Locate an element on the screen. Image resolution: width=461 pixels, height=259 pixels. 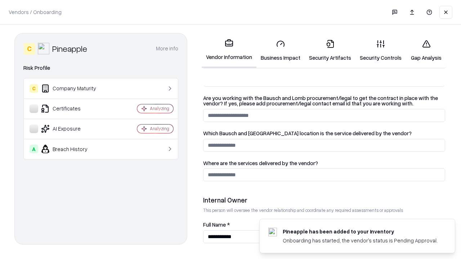
a: Security Controls is located at coordinates (380, 50).